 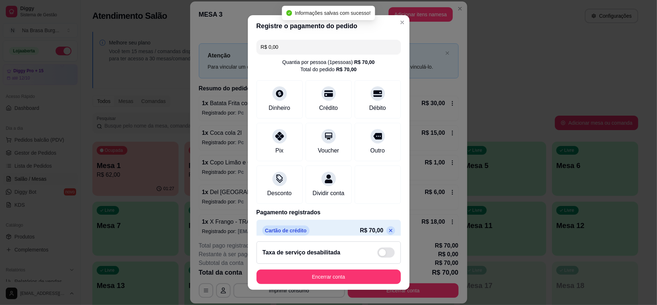 What do you see at coordinates (329, 69) in the screenshot?
I see `div: Total do pedido` at bounding box center [329, 69].